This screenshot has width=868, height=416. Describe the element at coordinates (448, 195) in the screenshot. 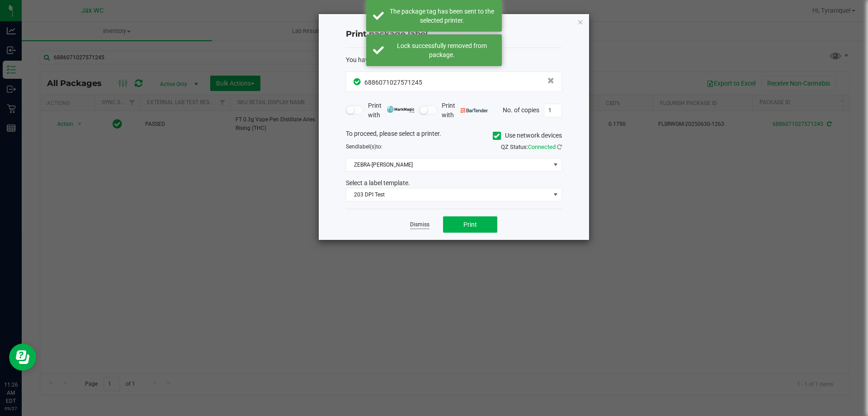

I see `span: 203 DPI Test` at that location.